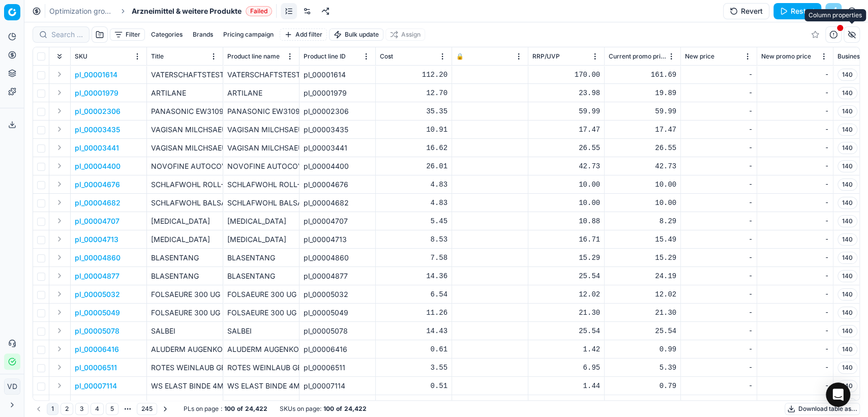 The height and width of the screenshot is (417, 868). I want to click on p: pl_00006511, so click(95, 368).